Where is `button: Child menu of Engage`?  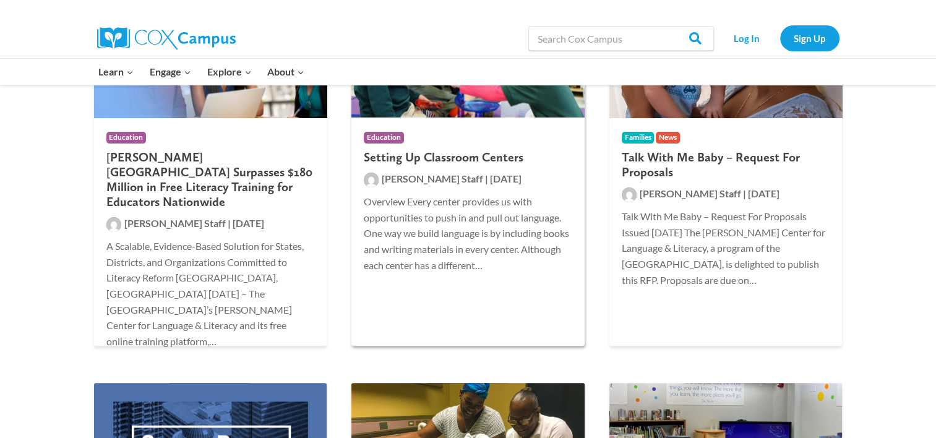 button: Child menu of Engage is located at coordinates (170, 72).